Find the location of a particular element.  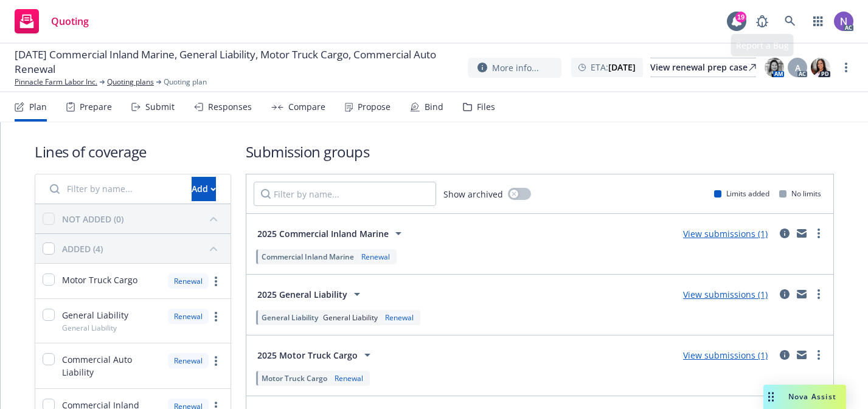

div: 19 is located at coordinates (741, 17).